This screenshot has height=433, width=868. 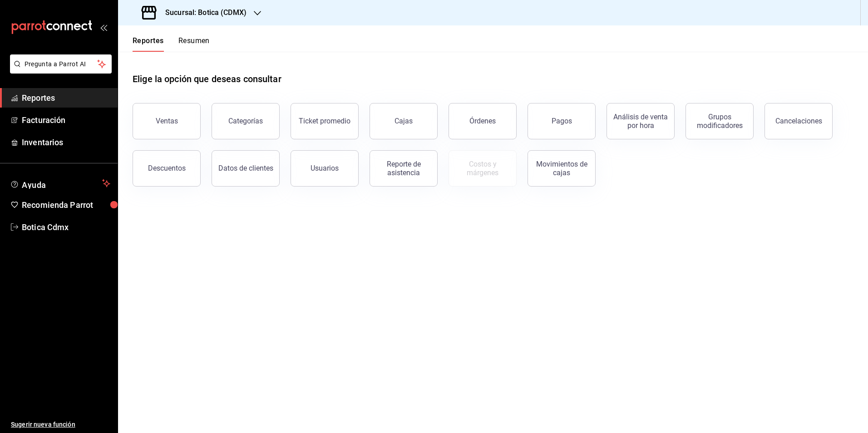 I want to click on button: Análisis de venta por hora, so click(x=641, y=121).